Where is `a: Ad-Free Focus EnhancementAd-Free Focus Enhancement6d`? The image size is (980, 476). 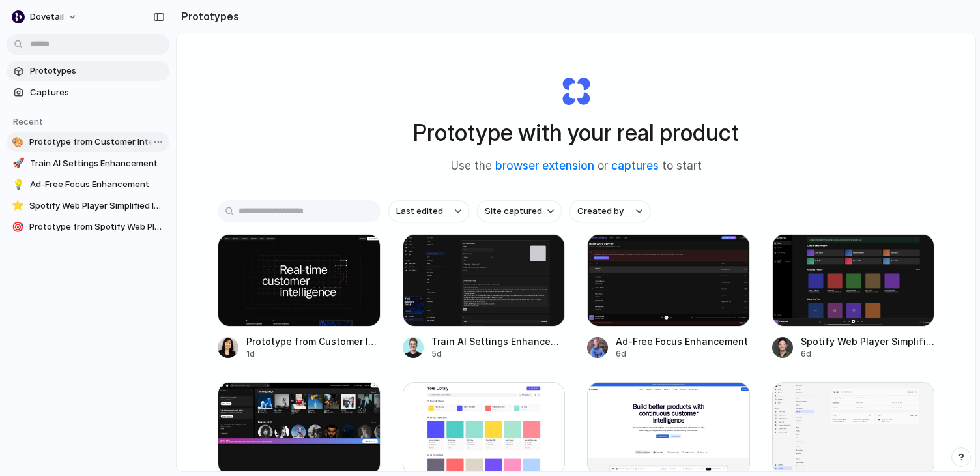
a: Ad-Free Focus EnhancementAd-Free Focus Enhancement6d is located at coordinates (669, 297).